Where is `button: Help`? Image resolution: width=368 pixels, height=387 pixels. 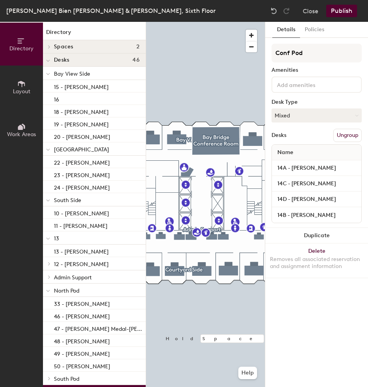 button: Help is located at coordinates (247, 373).